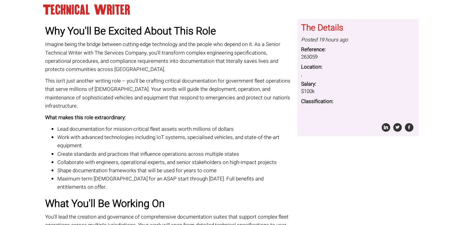  I want to click on dd: $100k, so click(358, 91).